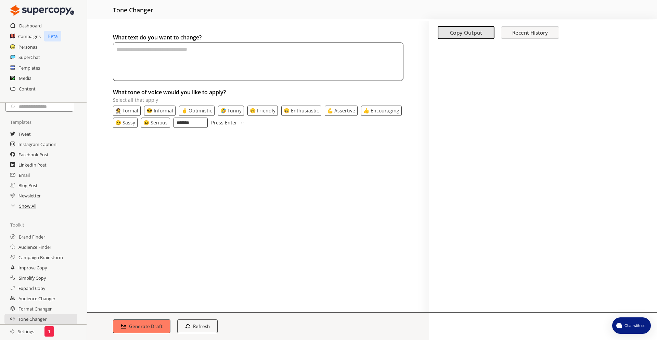 The height and width of the screenshot is (340, 657). I want to click on h2: Audience Finder, so click(35, 247).